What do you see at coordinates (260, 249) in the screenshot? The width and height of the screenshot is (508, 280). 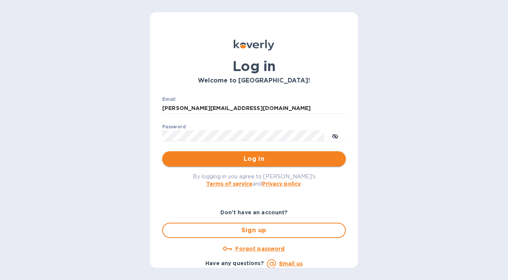 I see `u: Forgot password` at bounding box center [260, 249].